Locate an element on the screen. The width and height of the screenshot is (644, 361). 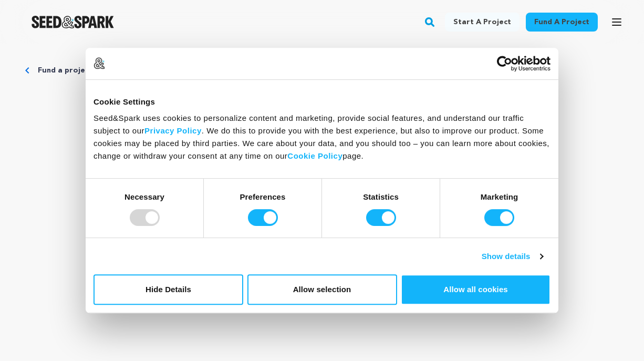
div: Cookie Settings is located at coordinates (322, 102).